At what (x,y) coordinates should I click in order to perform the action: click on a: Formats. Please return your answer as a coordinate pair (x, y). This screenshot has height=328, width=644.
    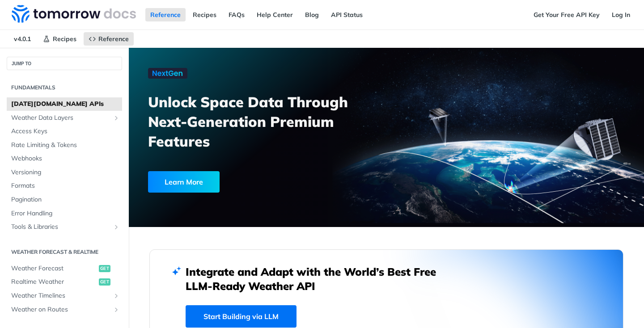
    Looking at the image, I should click on (65, 186).